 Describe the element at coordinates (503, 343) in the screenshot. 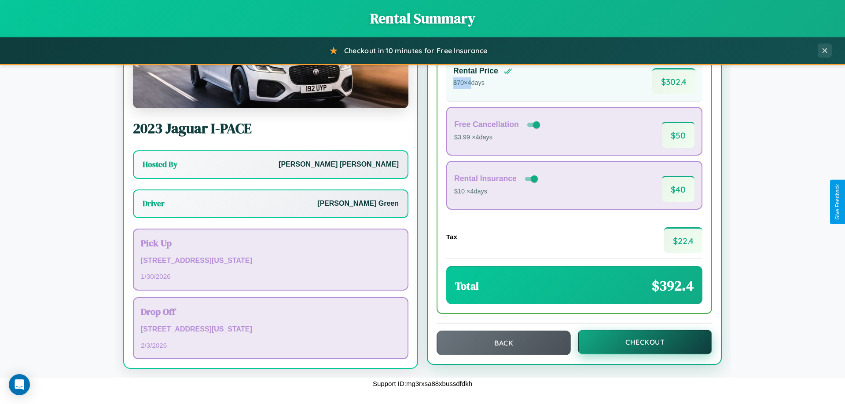

I see `button: Back` at that location.